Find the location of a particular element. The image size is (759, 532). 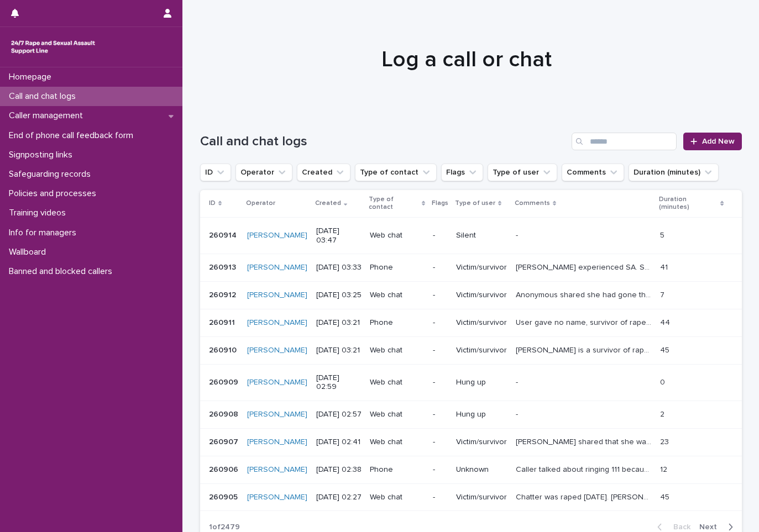

button: Duration (minutes) is located at coordinates (673, 172).